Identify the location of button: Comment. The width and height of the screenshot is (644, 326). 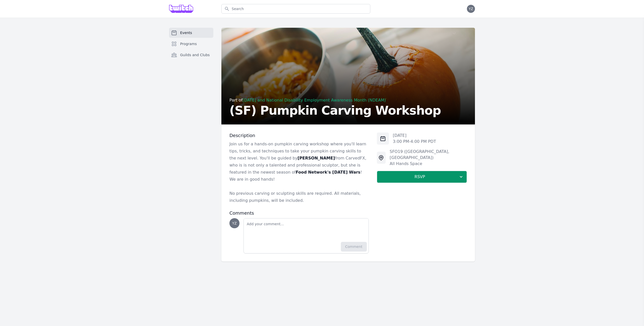
(354, 247).